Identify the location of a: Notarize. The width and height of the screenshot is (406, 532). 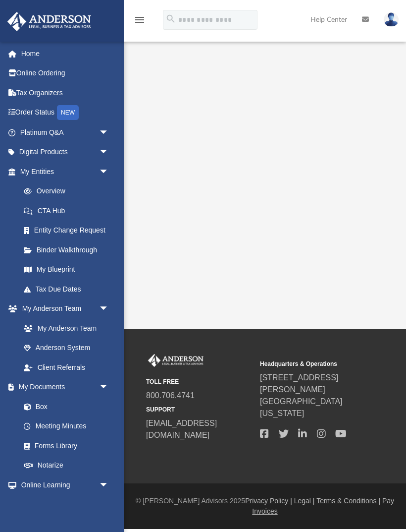
(66, 466).